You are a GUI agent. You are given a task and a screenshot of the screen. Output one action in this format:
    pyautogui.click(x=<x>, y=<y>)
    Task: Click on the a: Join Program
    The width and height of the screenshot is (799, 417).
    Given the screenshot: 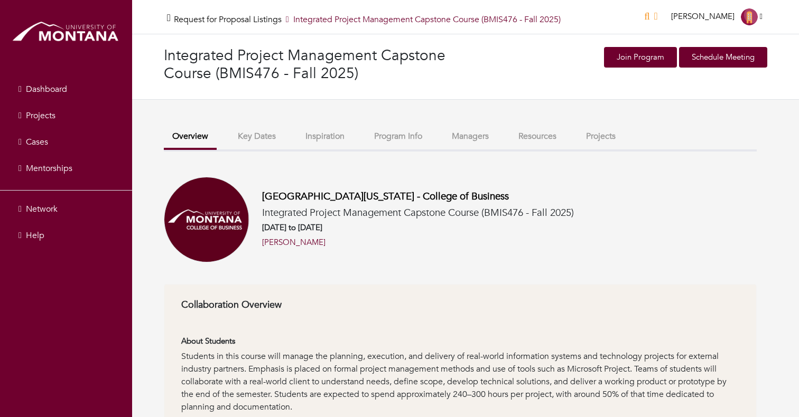 What is the action you would take?
    pyautogui.click(x=640, y=57)
    